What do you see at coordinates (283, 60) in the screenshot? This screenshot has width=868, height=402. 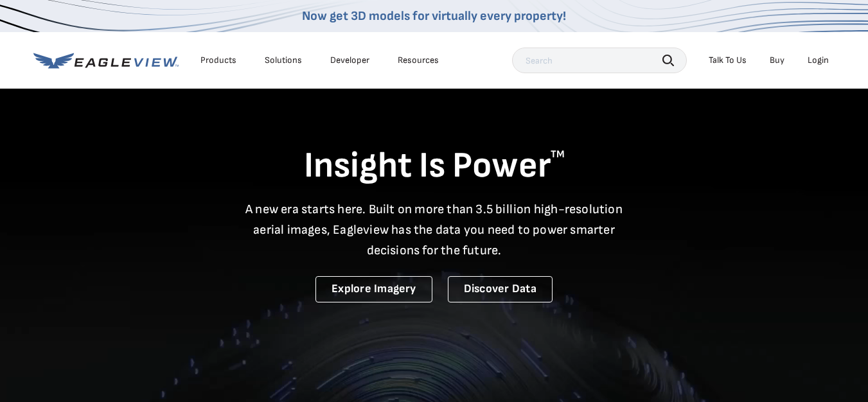 I see `div: Solutions` at bounding box center [283, 60].